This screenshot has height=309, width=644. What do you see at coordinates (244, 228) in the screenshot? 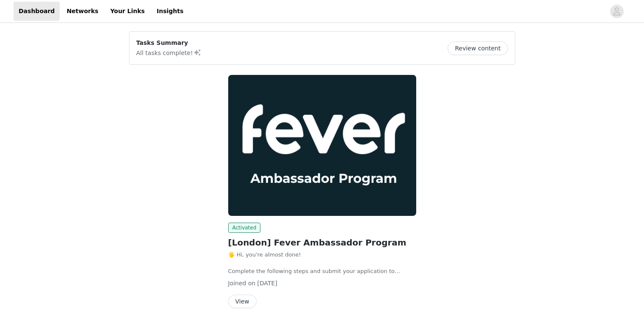
I see `span: Activated` at bounding box center [244, 228].